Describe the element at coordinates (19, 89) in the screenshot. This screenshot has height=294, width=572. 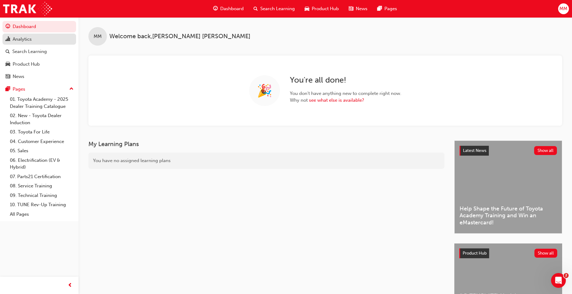
I see `div: Pages` at that location.